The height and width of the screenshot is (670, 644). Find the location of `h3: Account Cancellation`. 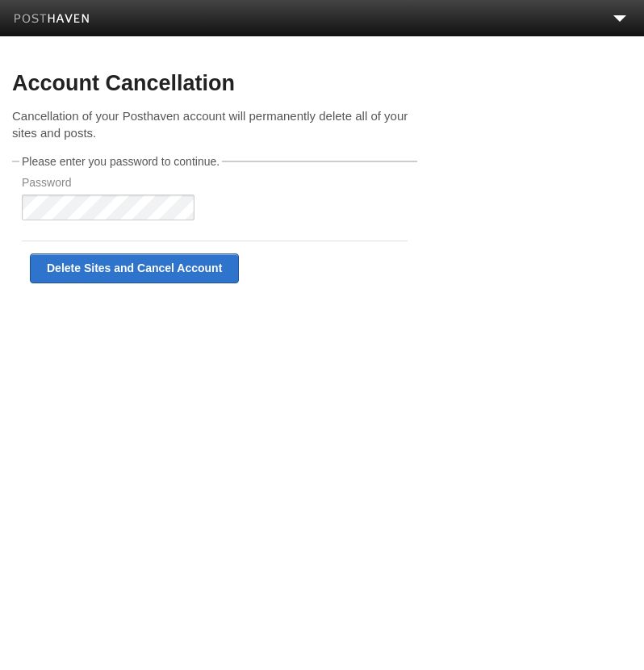

h3: Account Cancellation is located at coordinates (215, 84).